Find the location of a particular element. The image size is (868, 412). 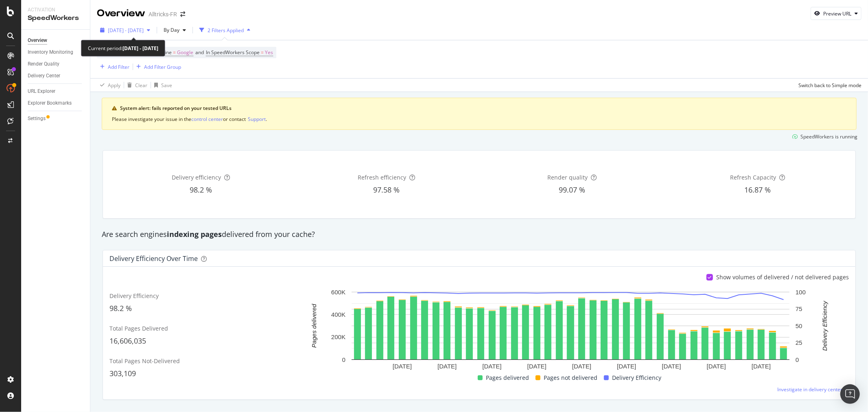

div: Switch back to Simple mode is located at coordinates (830, 85).